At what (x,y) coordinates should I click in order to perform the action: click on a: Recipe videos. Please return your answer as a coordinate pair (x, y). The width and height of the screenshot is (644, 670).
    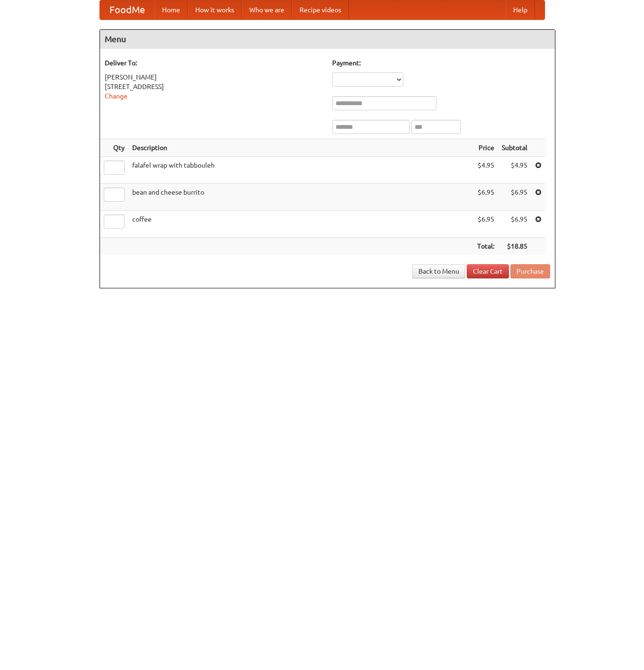
    Looking at the image, I should click on (321, 10).